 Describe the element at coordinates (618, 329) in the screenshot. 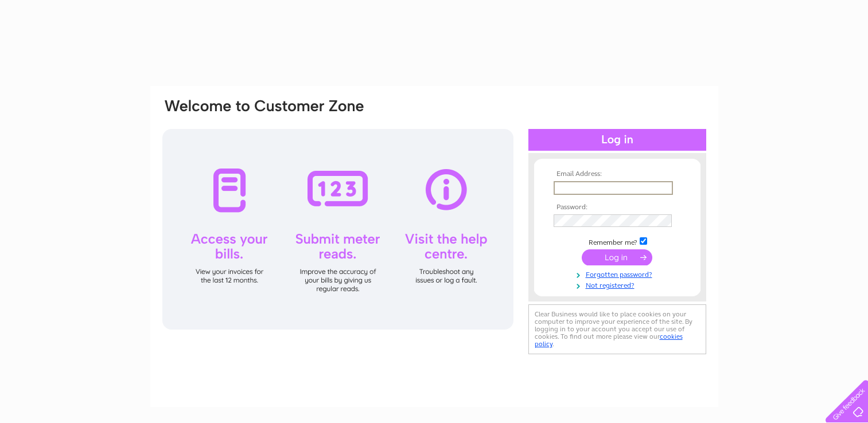

I see `div: Clear Business would like to place cookies on your computer to improve your experience of the sit...` at that location.